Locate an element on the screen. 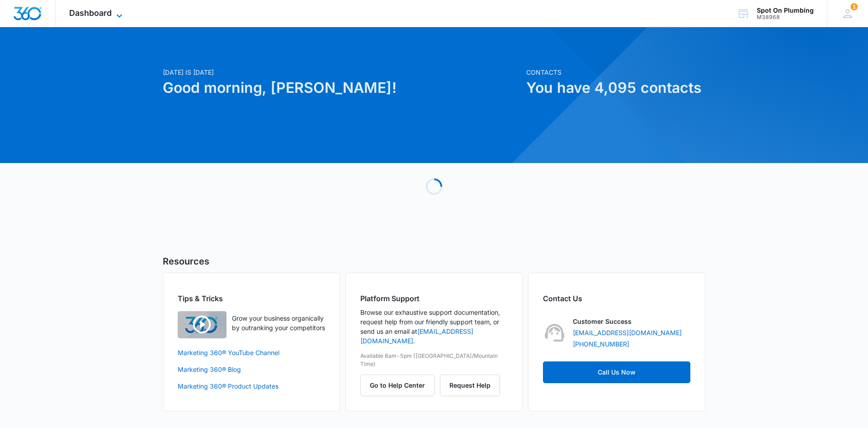 The height and width of the screenshot is (428, 868). h2: Tips & Tricks is located at coordinates (252, 298).